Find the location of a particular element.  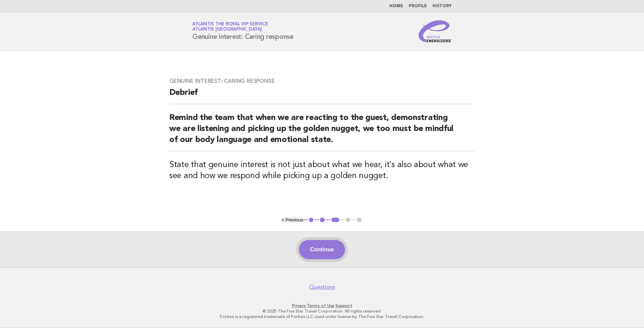

h2: Debrief is located at coordinates (322, 96).